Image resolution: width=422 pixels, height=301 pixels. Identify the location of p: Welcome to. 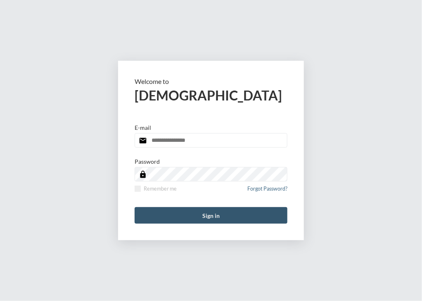
(211, 81).